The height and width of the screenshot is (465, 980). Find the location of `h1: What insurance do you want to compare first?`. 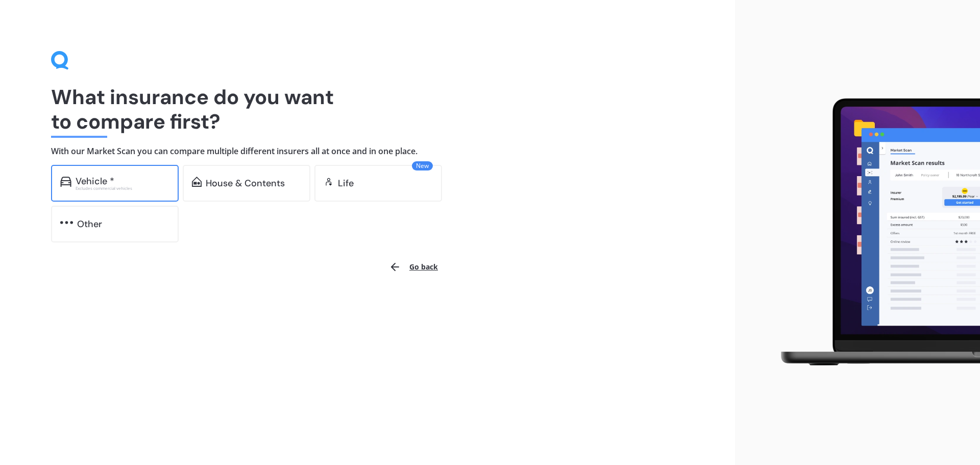

h1: What insurance do you want to compare first? is located at coordinates (367, 109).